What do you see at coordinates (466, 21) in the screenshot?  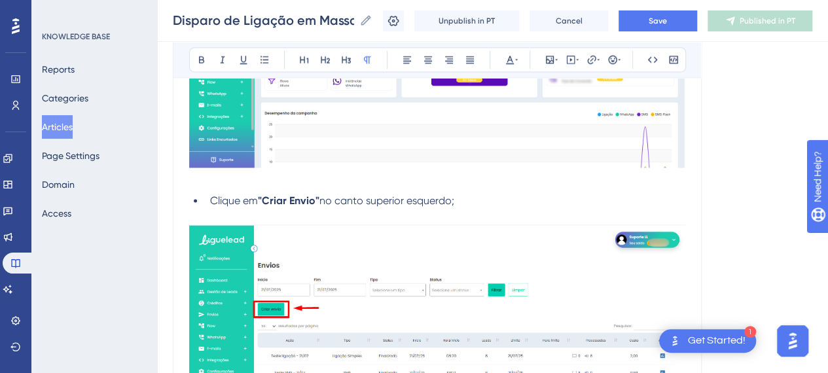 I see `span: Unpublish in PT` at bounding box center [466, 21].